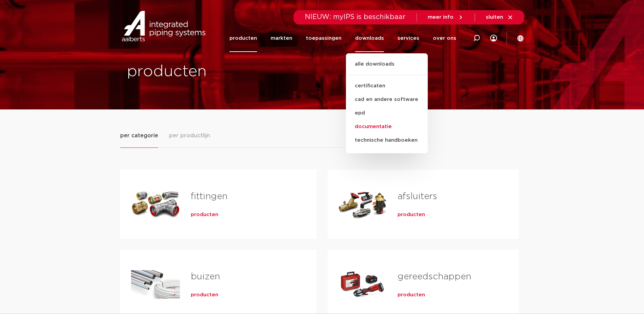 This screenshot has height=314, width=644. Describe the element at coordinates (139, 135) in the screenshot. I see `span: per categorie` at that location.